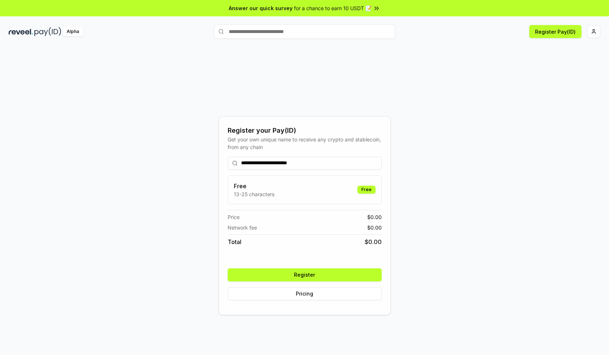 Image resolution: width=609 pixels, height=355 pixels. I want to click on button: Register, so click(304, 275).